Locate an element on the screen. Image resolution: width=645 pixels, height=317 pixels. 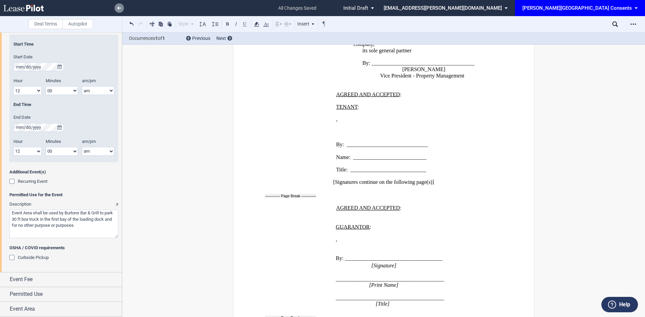
span: Occurrences of is located at coordinates (155, 38).